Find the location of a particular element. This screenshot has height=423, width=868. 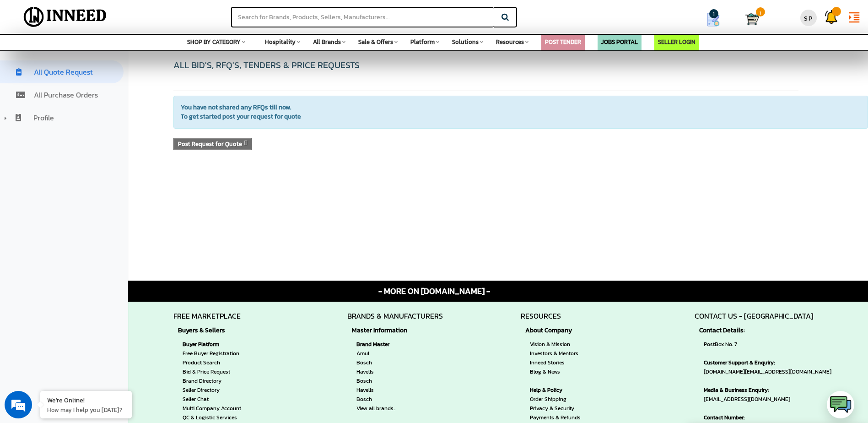

a: POST TENDER is located at coordinates (563, 42).